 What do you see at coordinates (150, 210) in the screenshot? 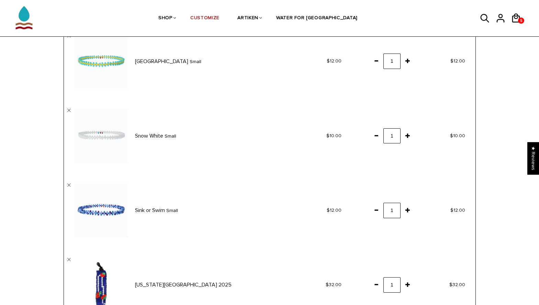
I see `a: Sink or Swim` at bounding box center [150, 210].